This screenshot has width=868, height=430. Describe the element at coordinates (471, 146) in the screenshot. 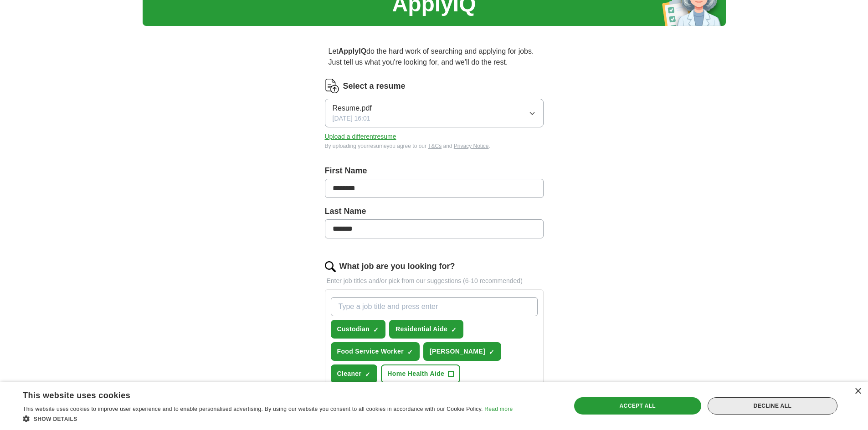

I see `a: Privacy Notice` at that location.